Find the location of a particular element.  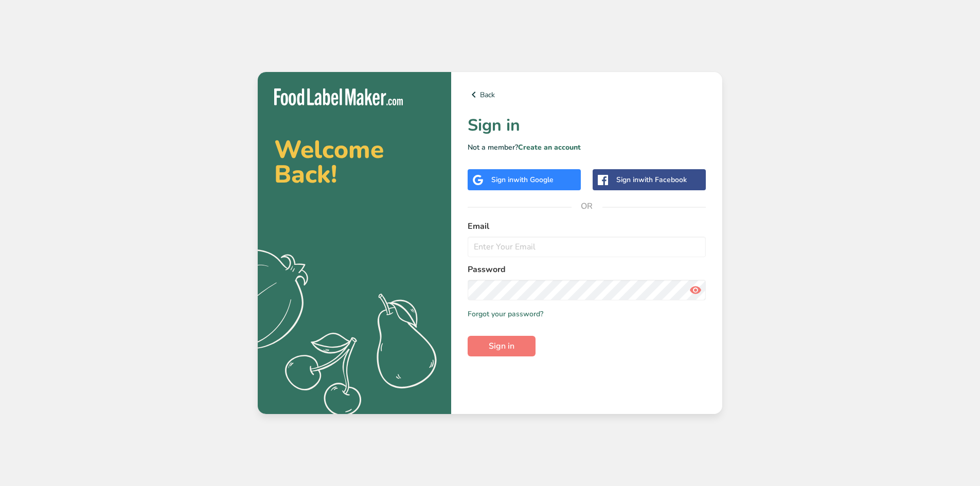

p: Not a member? is located at coordinates (587, 147).